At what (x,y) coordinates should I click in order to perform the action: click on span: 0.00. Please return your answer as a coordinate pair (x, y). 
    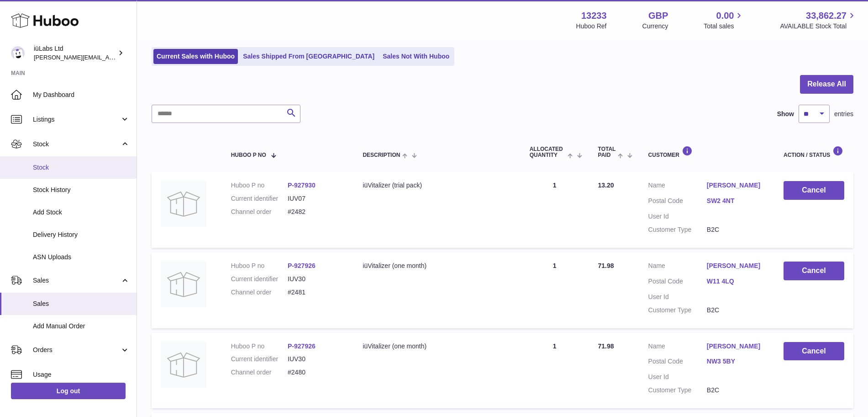
    Looking at the image, I should click on (725, 15).